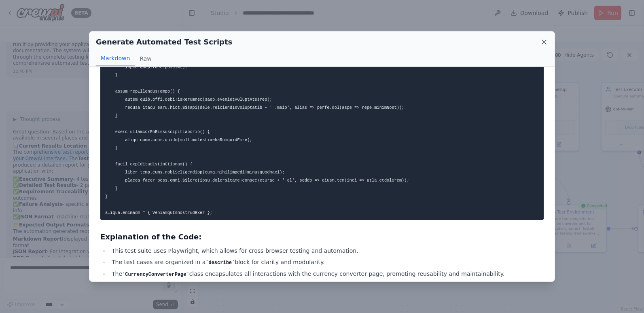  What do you see at coordinates (327, 274) in the screenshot?
I see `li: The class encapsulates all interactions with the currency converter page, promoting reusability a...` at bounding box center [327, 274].